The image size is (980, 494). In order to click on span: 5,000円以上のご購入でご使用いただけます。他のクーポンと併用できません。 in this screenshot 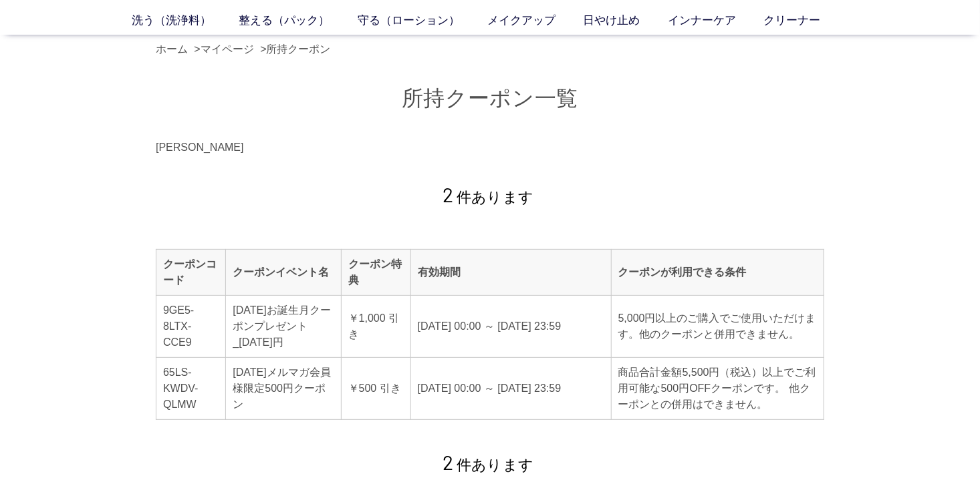, I will do `click(717, 326)`.